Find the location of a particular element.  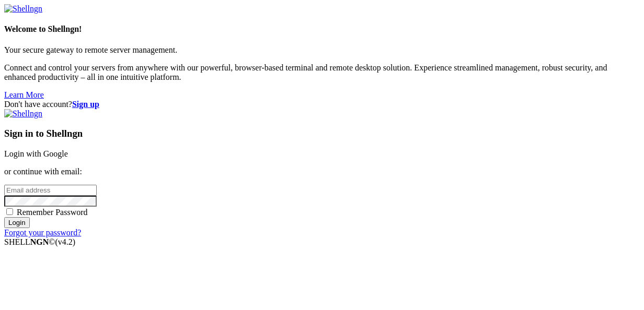

a: Learn More is located at coordinates (24, 94).